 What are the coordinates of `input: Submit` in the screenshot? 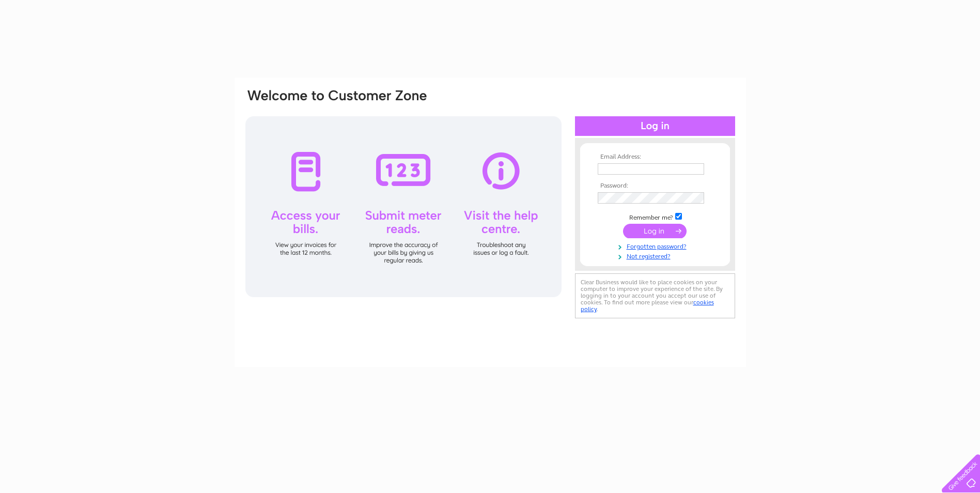 It's located at (655, 231).